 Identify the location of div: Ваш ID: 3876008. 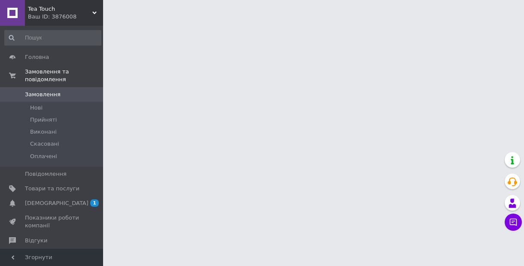
(65, 17).